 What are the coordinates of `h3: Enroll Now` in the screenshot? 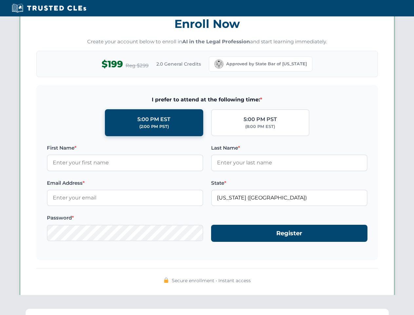 It's located at (207, 24).